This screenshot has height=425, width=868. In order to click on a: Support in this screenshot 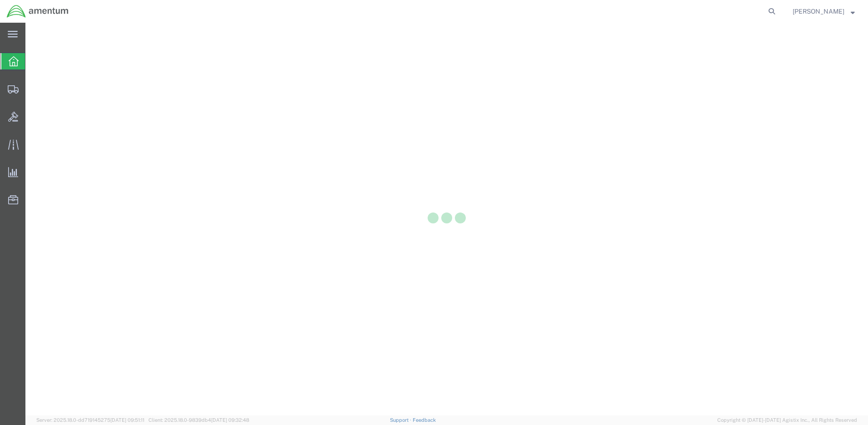, I will do `click(401, 420)`.